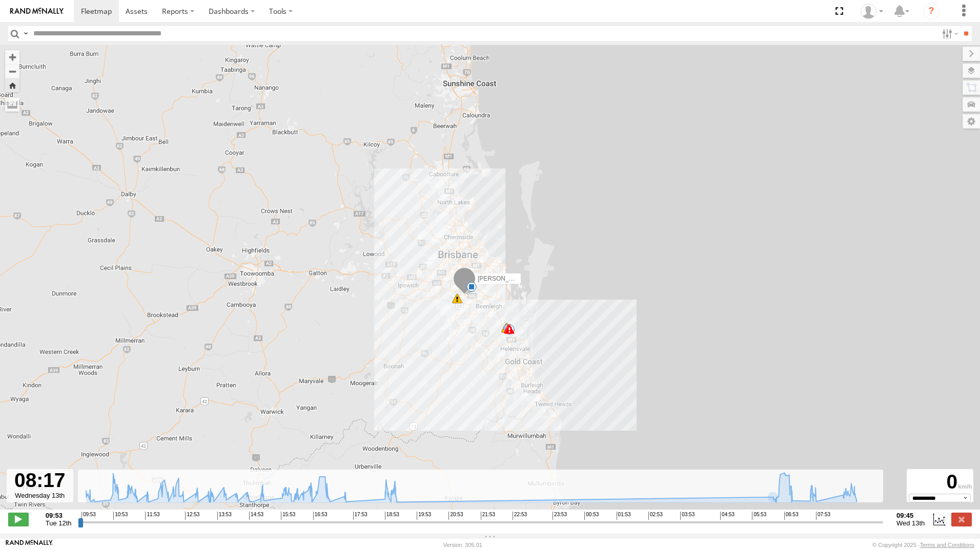  Describe the element at coordinates (12, 57) in the screenshot. I see `button: Zoom in` at that location.